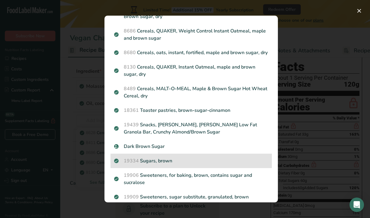  Describe the element at coordinates (191, 35) in the screenshot. I see `p: Cereals, QUAKER, Weight Control Instant Oatmeal, maple and brown sugar` at that location.